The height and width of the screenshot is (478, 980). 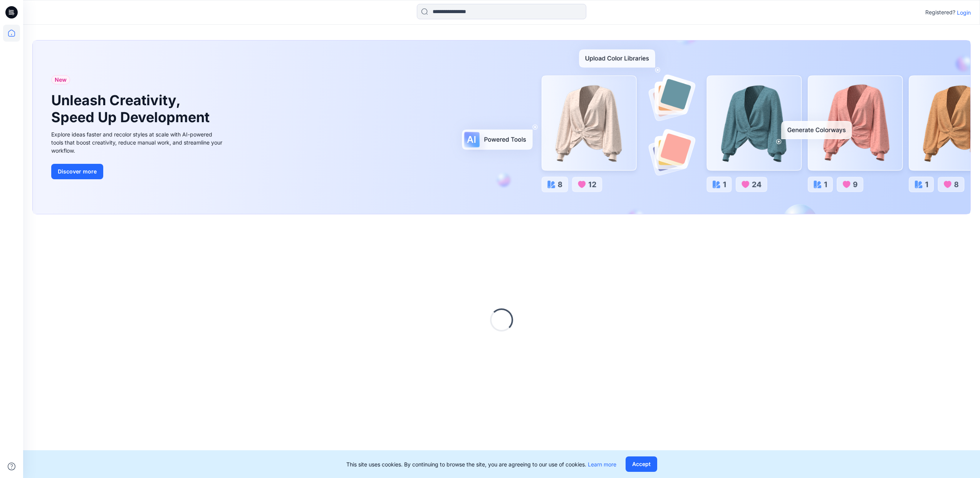 I want to click on div: Explore ideas faster and recolor styles at scale with AI-powered tools that boost creativity, red..., so click(x=138, y=142).